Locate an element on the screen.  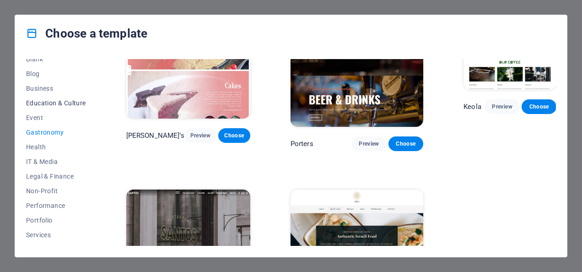
span: Portfolio is located at coordinates (56, 220).